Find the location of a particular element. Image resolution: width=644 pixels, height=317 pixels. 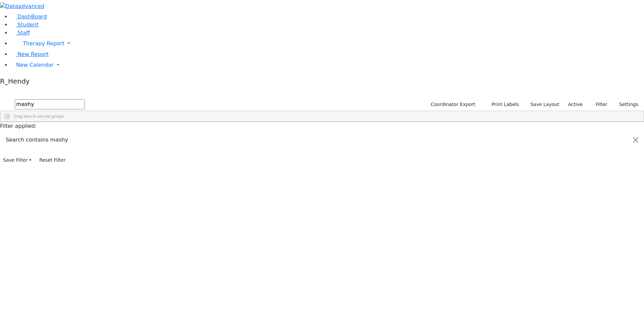

button: Save Layout is located at coordinates (545, 105).